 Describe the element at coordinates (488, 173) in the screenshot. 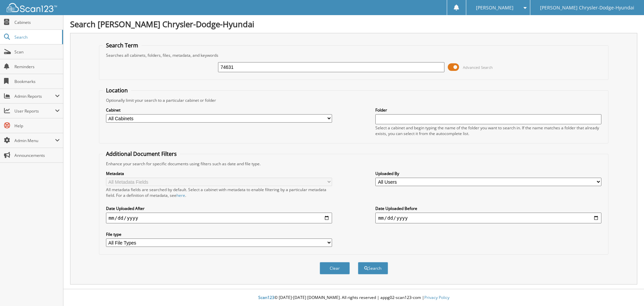

I see `label: Uploaded By` at that location.